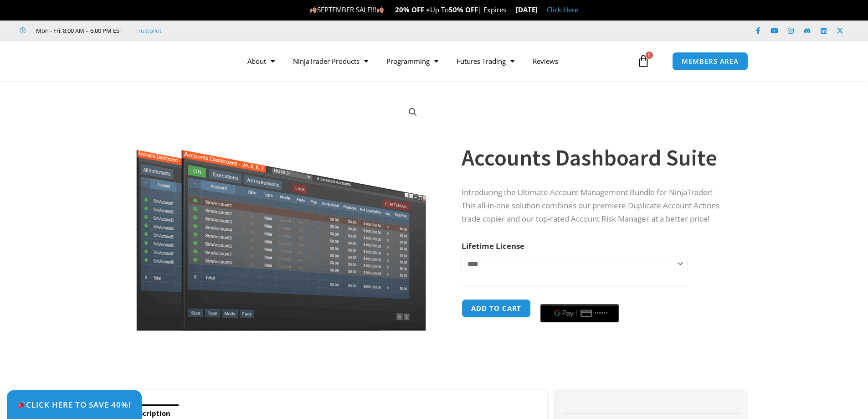 Image resolution: width=868 pixels, height=419 pixels. I want to click on span: MEMBERS AREA, so click(710, 61).